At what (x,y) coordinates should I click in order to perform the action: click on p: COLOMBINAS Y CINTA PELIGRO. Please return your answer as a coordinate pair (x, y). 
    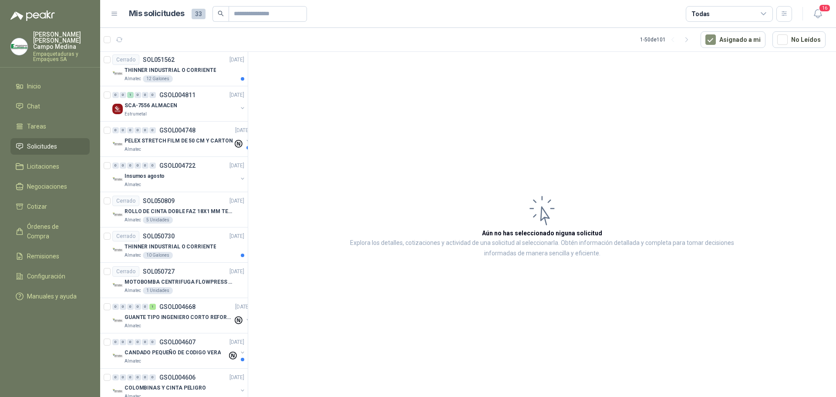
    Looking at the image, I should click on (165, 388).